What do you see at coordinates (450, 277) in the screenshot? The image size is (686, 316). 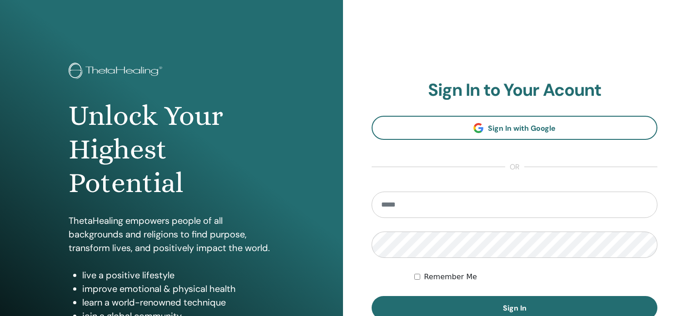 I see `label: Remember Me` at bounding box center [450, 277].